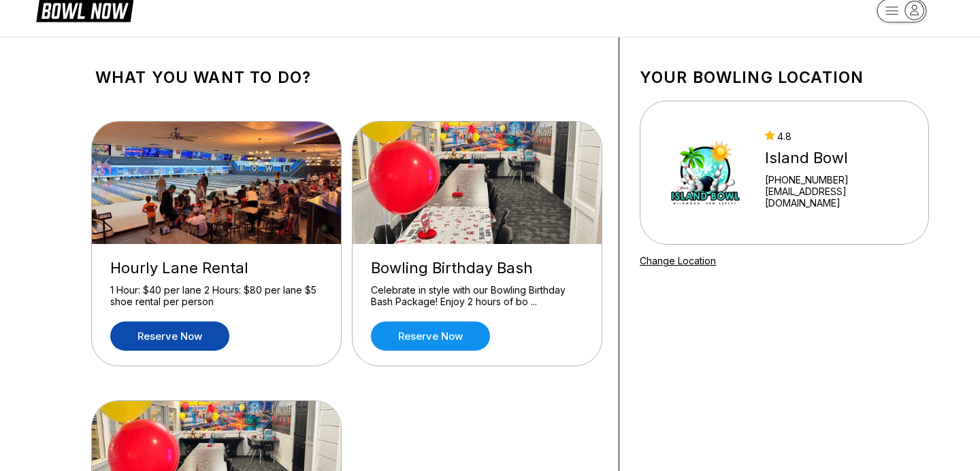  I want to click on div: 4.8, so click(838, 136).